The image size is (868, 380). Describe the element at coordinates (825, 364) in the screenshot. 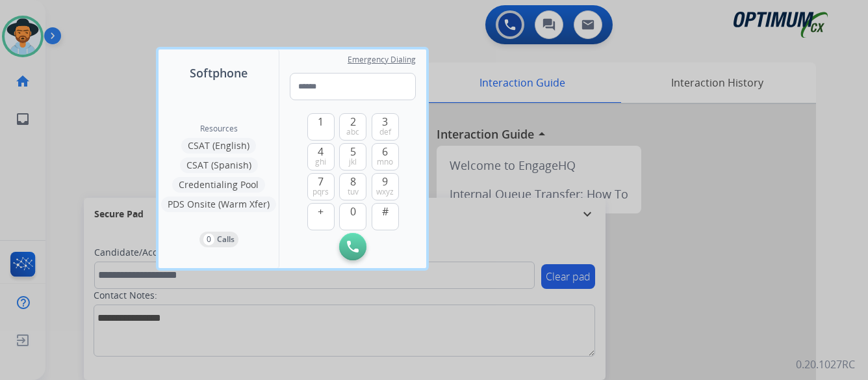

I see `p: 0.20.1027RC` at that location.